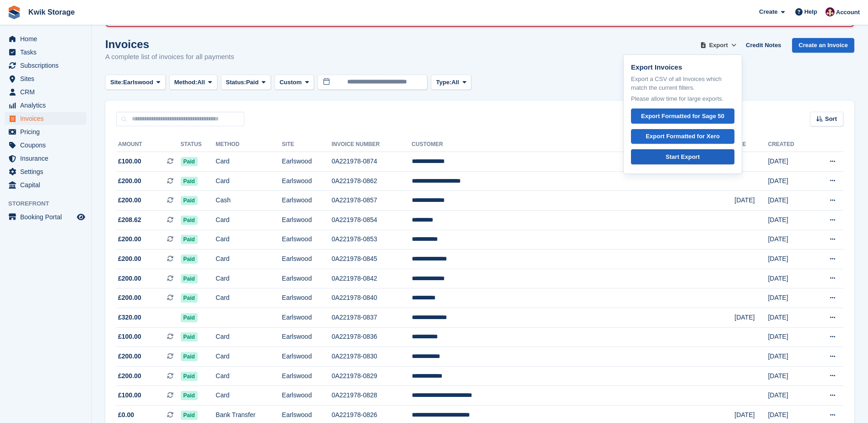 The image size is (868, 423). What do you see at coordinates (830, 12) in the screenshot?
I see `img: ellie tragonette` at bounding box center [830, 12].